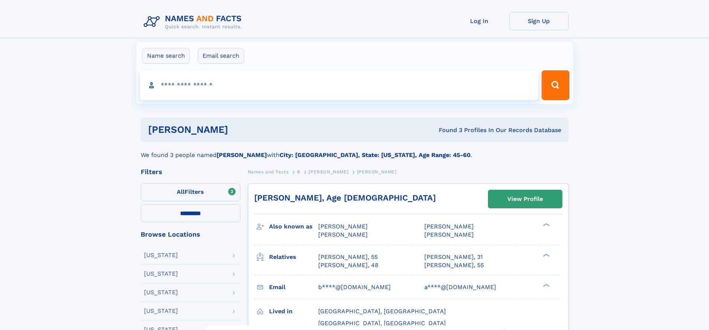  I want to click on h3: Also known as, so click(294, 227).